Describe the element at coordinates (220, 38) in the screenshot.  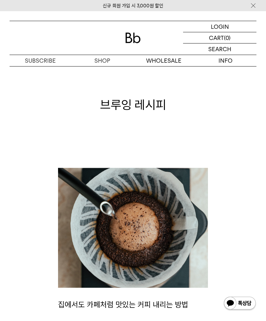
I see `a: CART (0)` at that location.